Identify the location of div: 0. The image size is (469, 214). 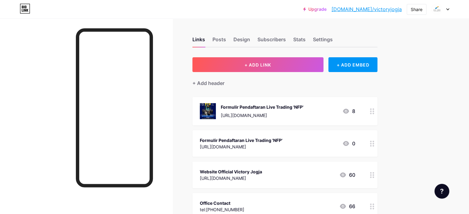
(349, 144).